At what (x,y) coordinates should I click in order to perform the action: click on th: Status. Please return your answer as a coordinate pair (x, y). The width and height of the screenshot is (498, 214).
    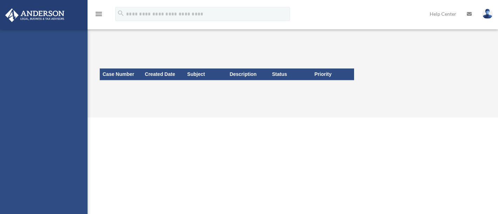
    Looking at the image, I should click on (290, 75).